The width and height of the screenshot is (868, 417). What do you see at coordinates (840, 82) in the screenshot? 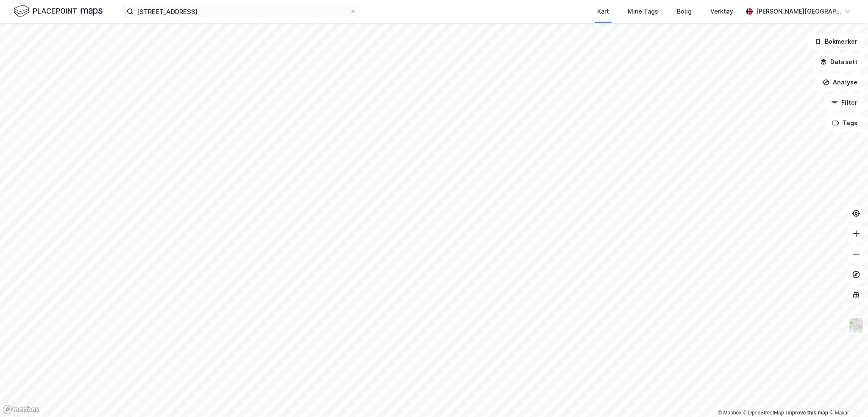
I see `button: Analyse` at bounding box center [840, 82].